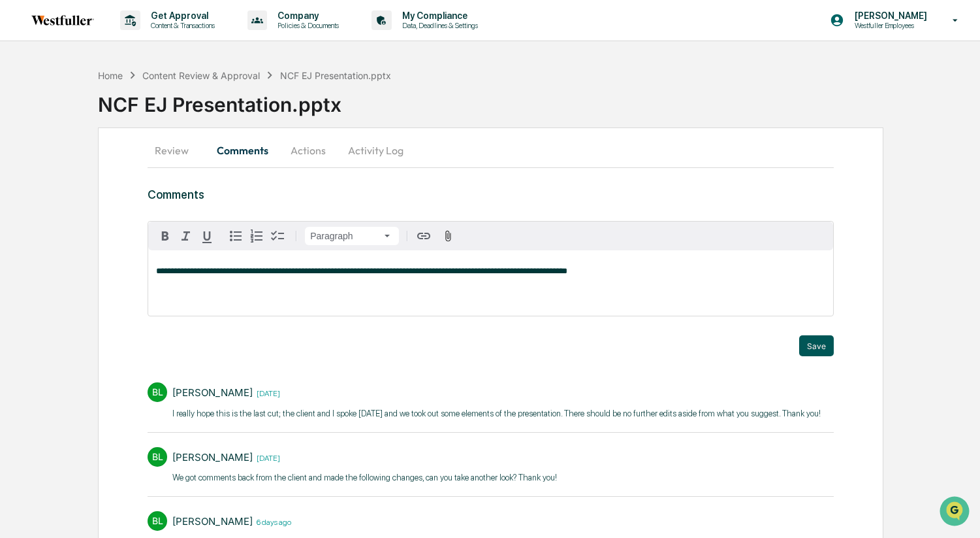  What do you see at coordinates (230, 111) in the screenshot?
I see `button: Start new chat` at bounding box center [230, 111].